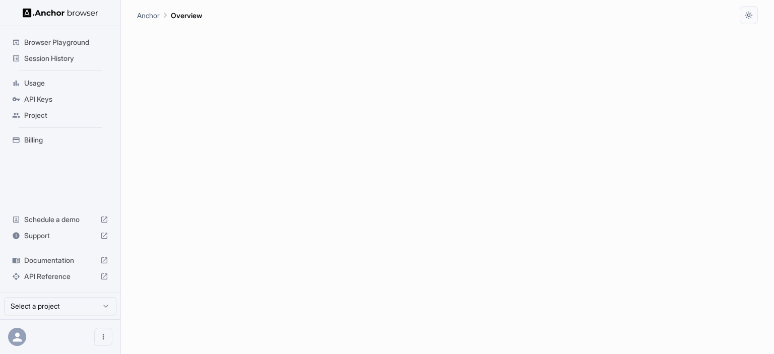 The height and width of the screenshot is (354, 774). Describe the element at coordinates (66, 58) in the screenshot. I see `span: Session History` at that location.